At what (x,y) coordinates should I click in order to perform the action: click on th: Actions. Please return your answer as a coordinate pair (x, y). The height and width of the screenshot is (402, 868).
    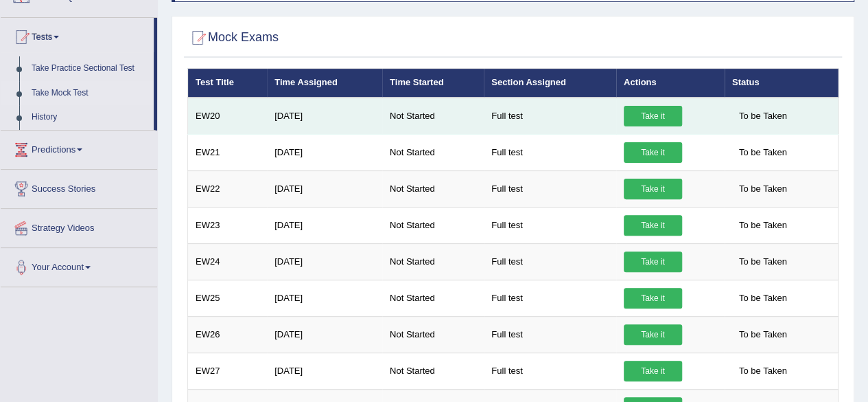
    Looking at the image, I should click on (670, 83).